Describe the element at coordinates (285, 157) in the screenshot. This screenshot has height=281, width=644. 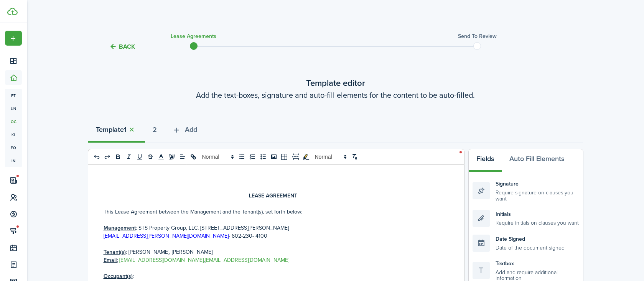
I see `button: table-better` at that location.